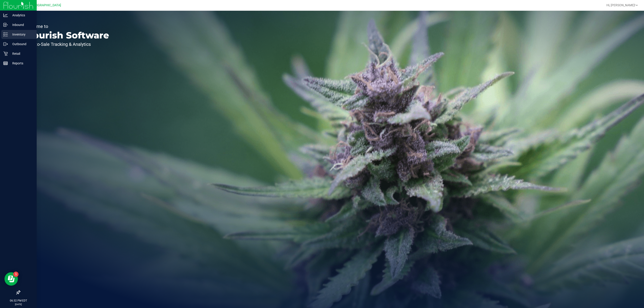  I want to click on span: 1, so click(3, 3).